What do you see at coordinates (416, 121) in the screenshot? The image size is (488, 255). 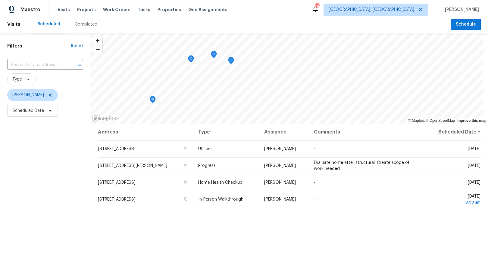 I see `a: Mapbox` at bounding box center [416, 121].